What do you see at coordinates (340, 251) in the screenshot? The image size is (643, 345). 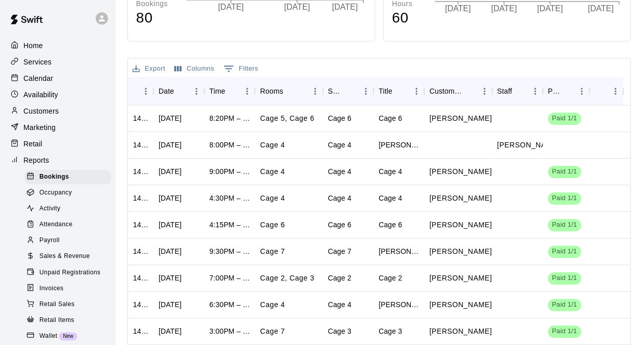 I see `div: Cage 7` at bounding box center [340, 251].